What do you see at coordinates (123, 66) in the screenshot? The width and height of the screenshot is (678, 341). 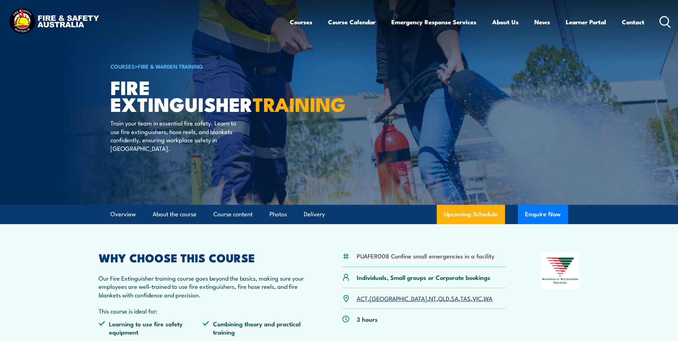 I see `a: COURSES` at bounding box center [123, 66].